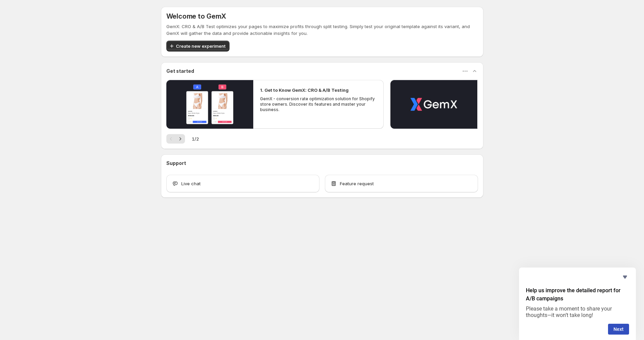  I want to click on nav: Pagination, so click(176, 139).